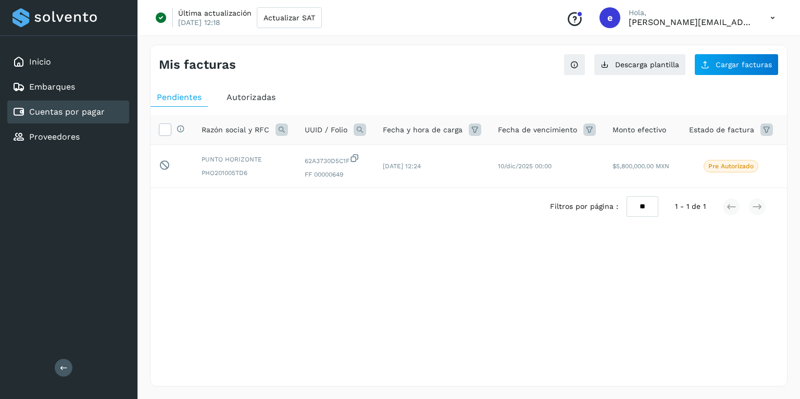 Image resolution: width=800 pixels, height=399 pixels. What do you see at coordinates (68, 62) in the screenshot?
I see `div: Inicio` at bounding box center [68, 62].